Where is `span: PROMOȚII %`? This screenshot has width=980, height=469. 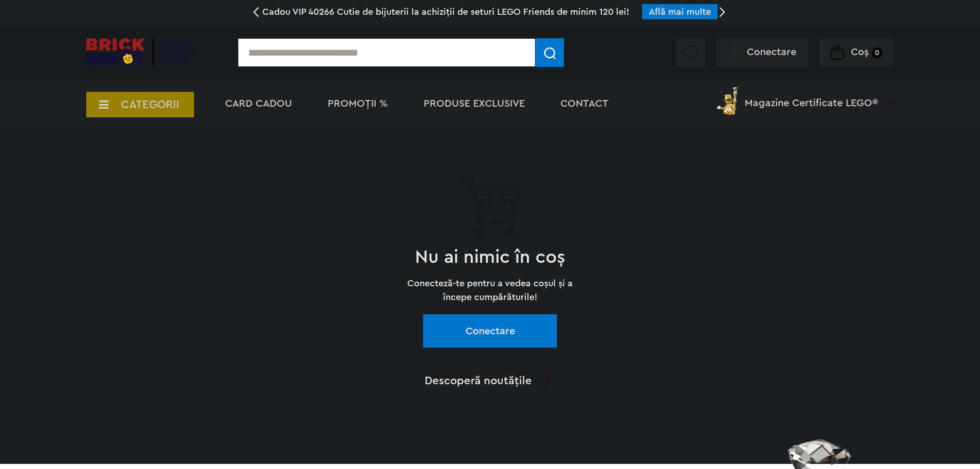
span: PROMOȚII % is located at coordinates (358, 103).